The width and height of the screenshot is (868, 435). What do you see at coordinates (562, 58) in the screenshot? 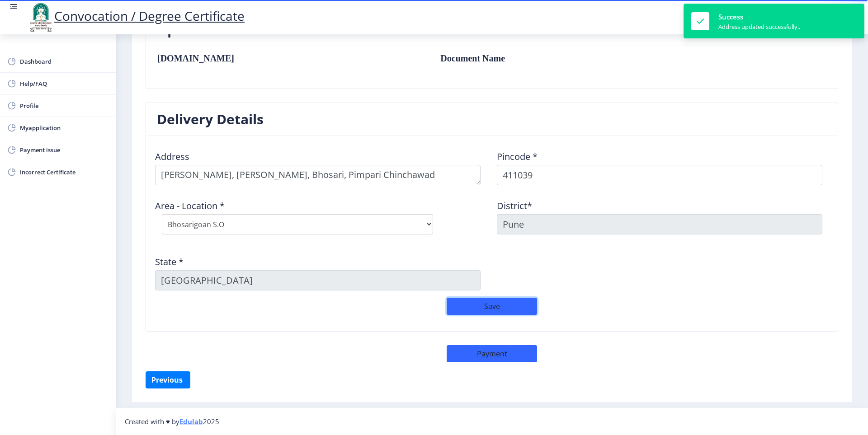
I see `td: Document Name` at bounding box center [562, 58].